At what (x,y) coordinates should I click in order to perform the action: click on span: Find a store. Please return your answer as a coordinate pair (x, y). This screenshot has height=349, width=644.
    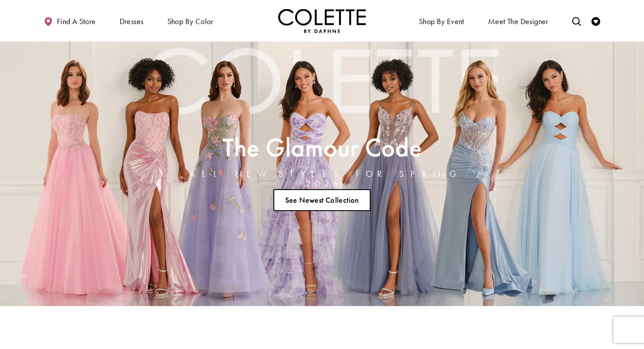
    Looking at the image, I should click on (76, 21).